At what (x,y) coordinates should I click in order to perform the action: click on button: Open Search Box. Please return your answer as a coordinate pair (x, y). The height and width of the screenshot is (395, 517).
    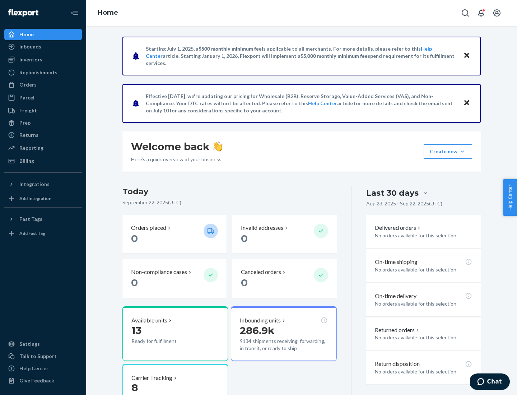
    Looking at the image, I should click on (466, 13).